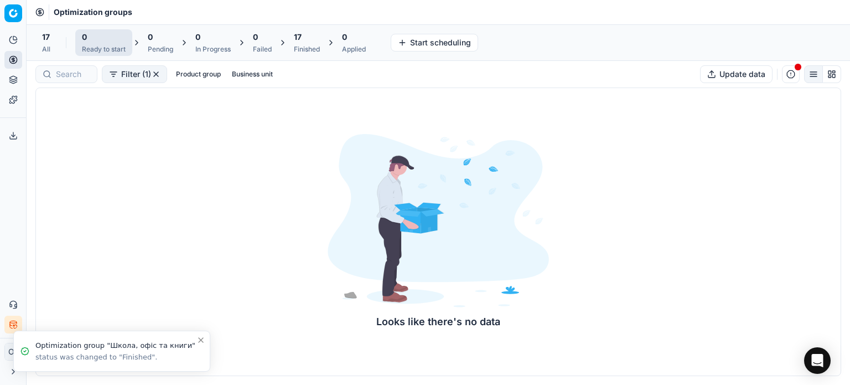 This screenshot has width=850, height=385. Describe the element at coordinates (201, 340) in the screenshot. I see `button: Close toast` at that location.